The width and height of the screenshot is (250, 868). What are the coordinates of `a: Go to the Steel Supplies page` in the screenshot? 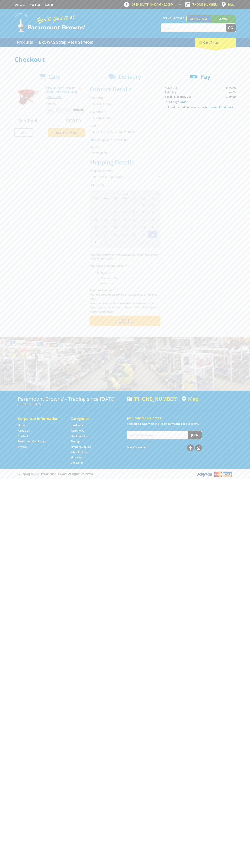 It's located at (79, 436).